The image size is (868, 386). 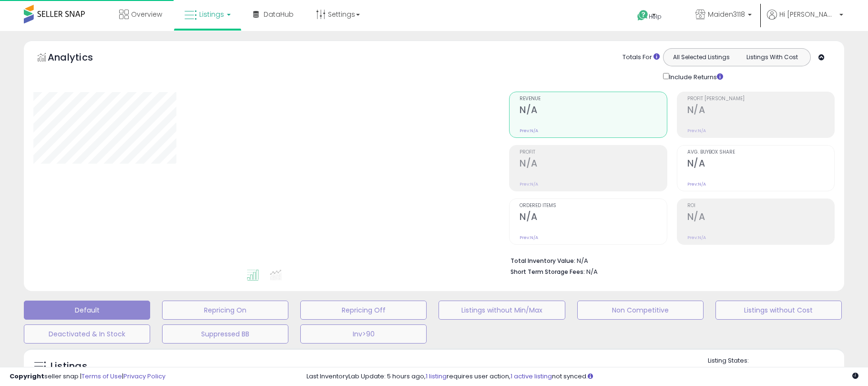 I want to click on div: Include Returns, so click(x=695, y=76).